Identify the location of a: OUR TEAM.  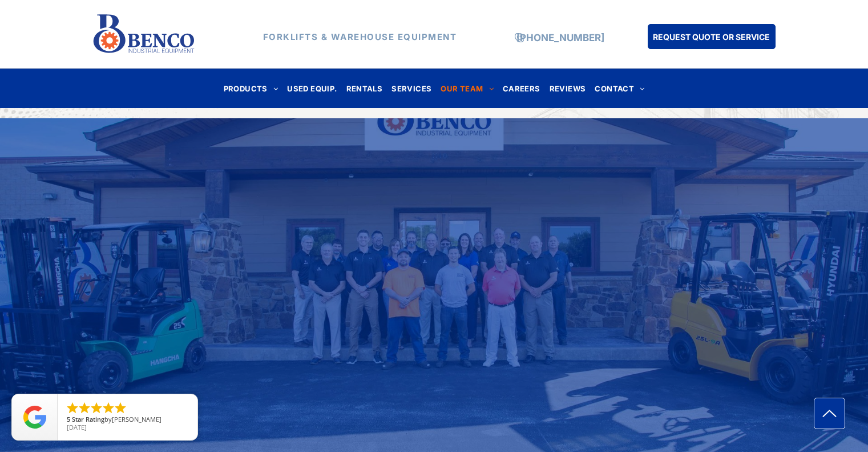
(467, 88).